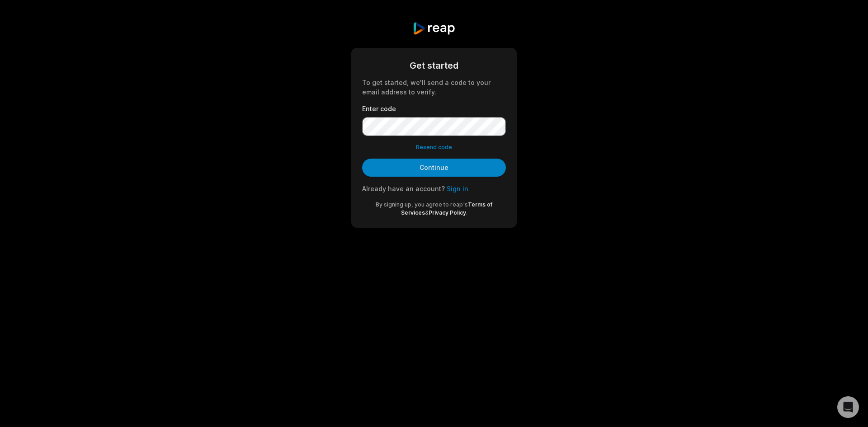 The height and width of the screenshot is (427, 868). Describe the element at coordinates (434, 29) in the screenshot. I see `img: reap` at that location.